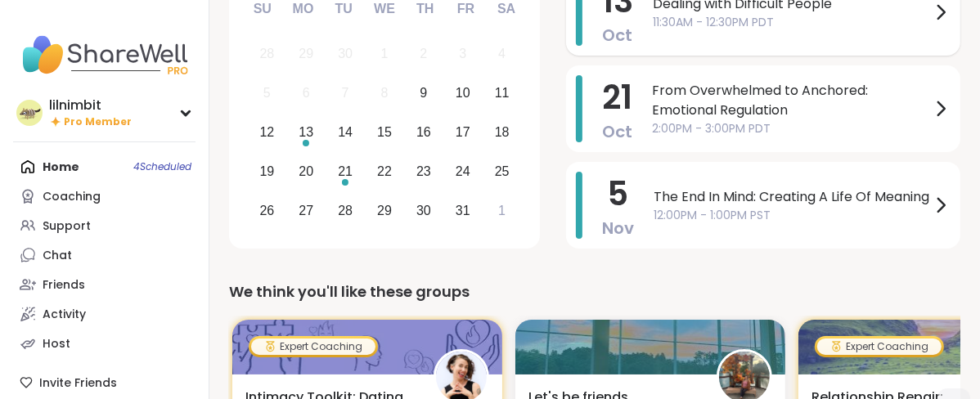  What do you see at coordinates (423, 171) in the screenshot?
I see `div: 23` at bounding box center [423, 171].